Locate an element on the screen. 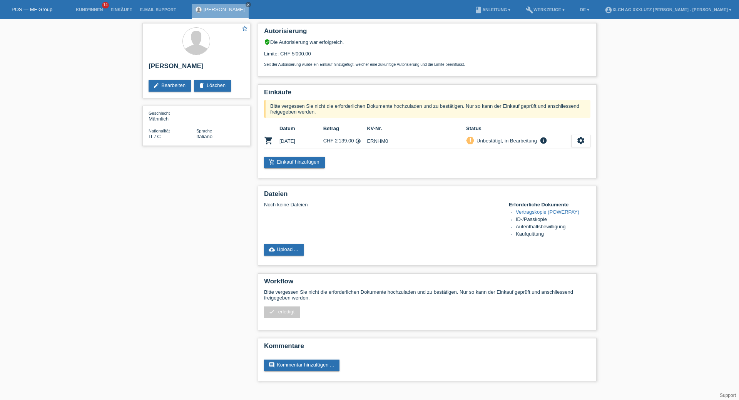 Image resolution: width=739 pixels, height=400 pixels. p: Bitte vergessen Sie nicht die erforderlichen Dokumente hochzuladen und zu bestätigen. Nur so kann... is located at coordinates (427, 295).